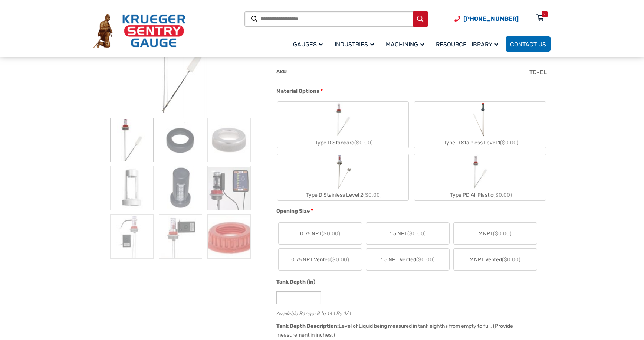  I want to click on img: At A Glance - Image 7, so click(132, 236).